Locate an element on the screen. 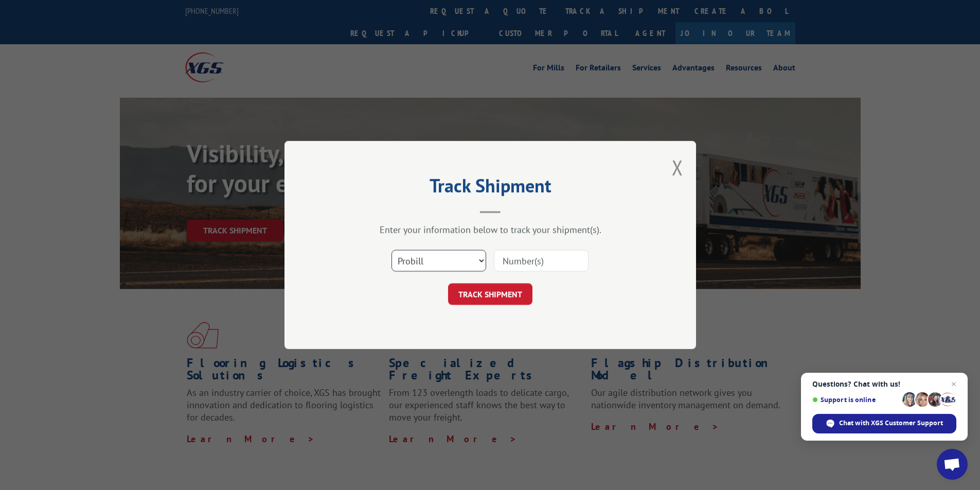  button: TRACK SHIPMENT is located at coordinates (490, 294).